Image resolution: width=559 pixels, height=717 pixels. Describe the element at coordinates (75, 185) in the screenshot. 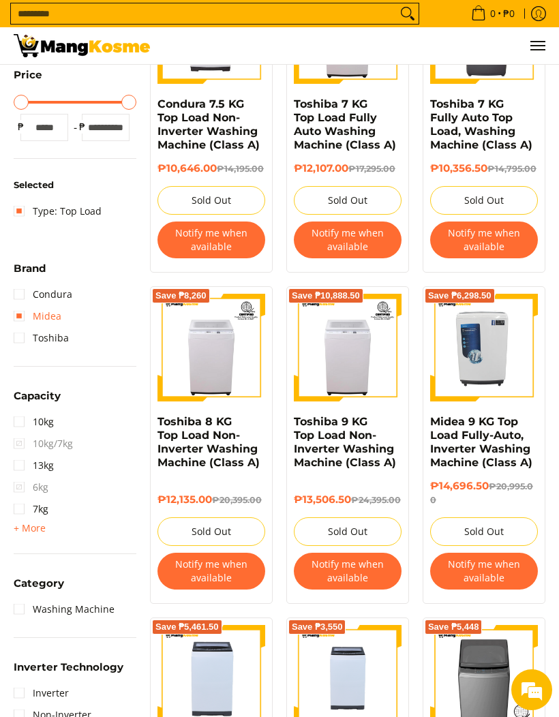

I see `h6: Selected` at that location.